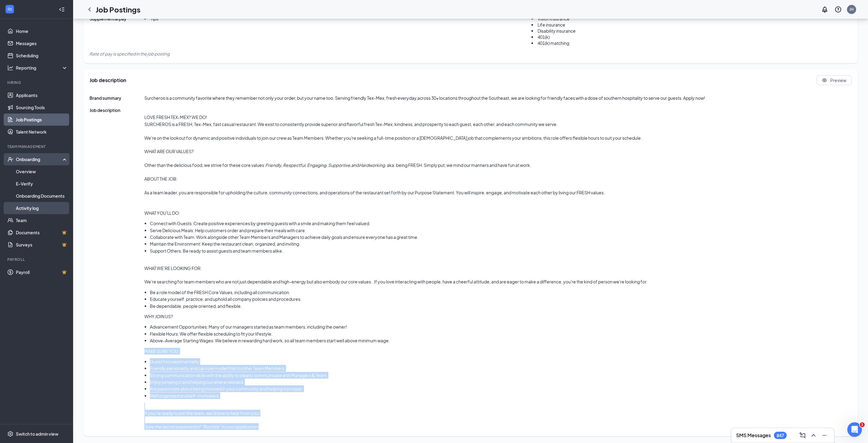  I want to click on button: ComposeMessage, so click(803, 435).